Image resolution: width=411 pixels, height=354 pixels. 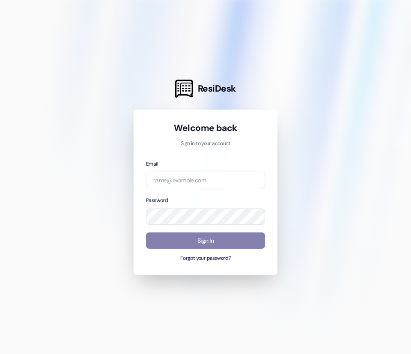 What do you see at coordinates (217, 89) in the screenshot?
I see `span: ResiDesk` at bounding box center [217, 89].